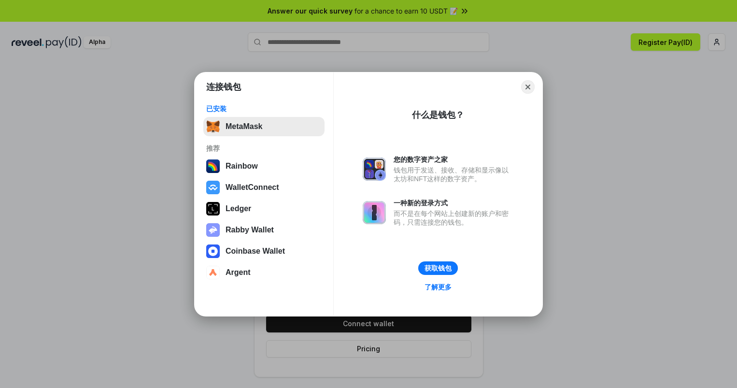 The width and height of the screenshot is (737, 388). What do you see at coordinates (264, 272) in the screenshot?
I see `button: Argent` at bounding box center [264, 272].